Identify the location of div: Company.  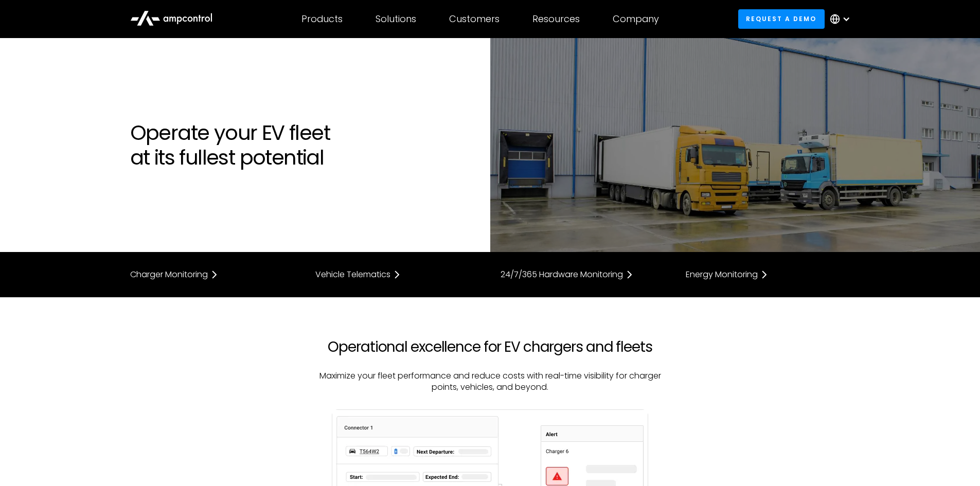
(636, 19).